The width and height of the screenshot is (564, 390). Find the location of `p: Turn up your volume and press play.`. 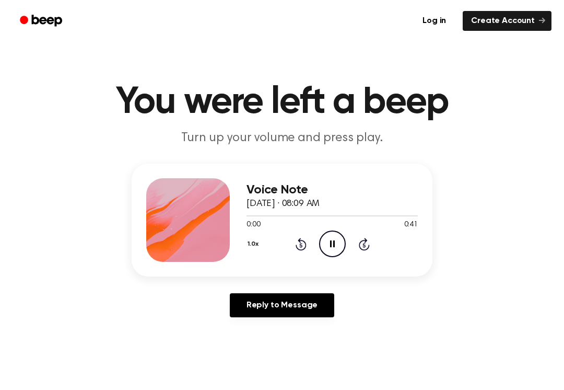

p: Turn up your volume and press play. is located at coordinates (282, 138).